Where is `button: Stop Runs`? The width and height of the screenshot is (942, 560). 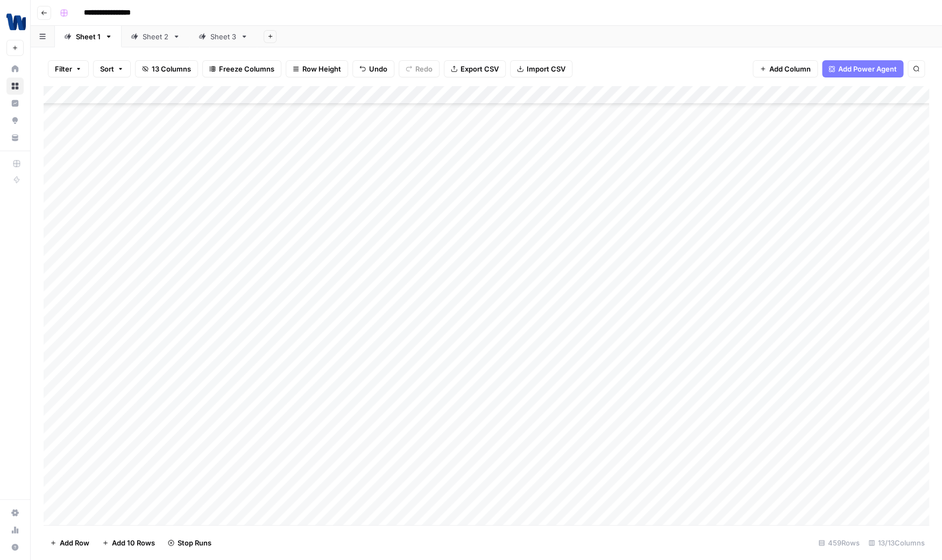
button: Stop Runs is located at coordinates (189, 543).